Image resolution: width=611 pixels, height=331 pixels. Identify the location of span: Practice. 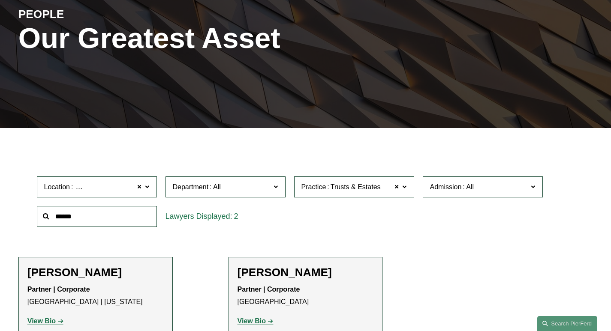
(314, 187).